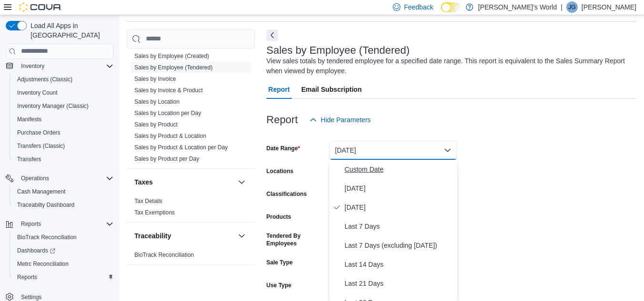 This screenshot has width=644, height=301. I want to click on span: Tax Details, so click(148, 201).